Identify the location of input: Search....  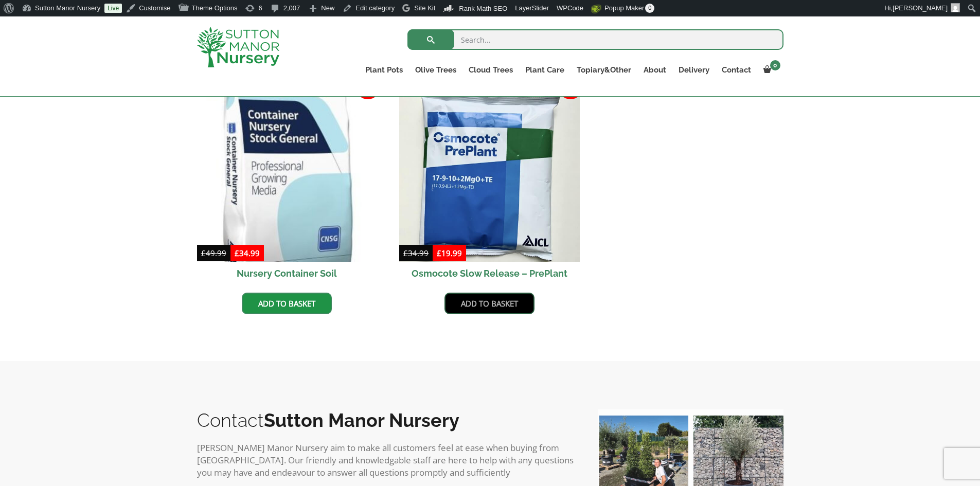
(595, 40).